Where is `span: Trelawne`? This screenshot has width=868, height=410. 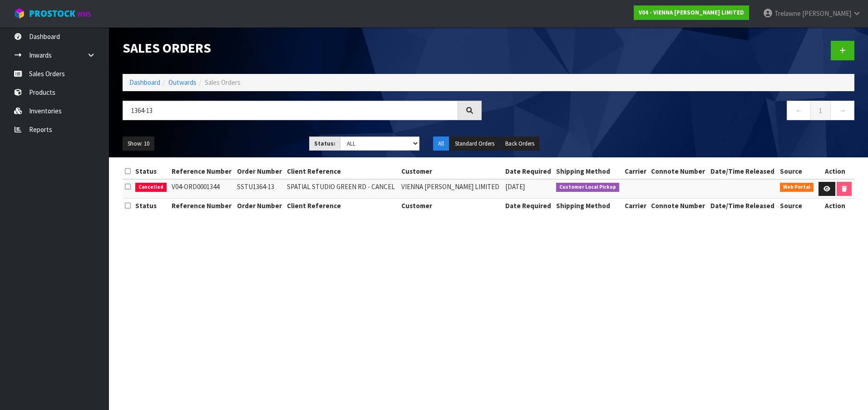
span: Trelawne is located at coordinates (788, 13).